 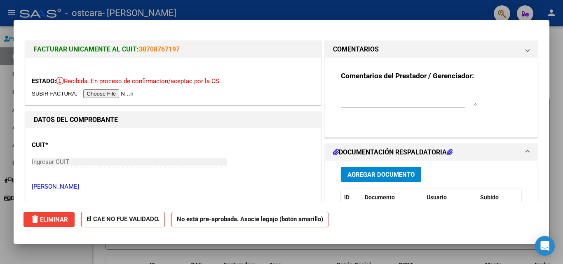 What do you see at coordinates (539, 197) in the screenshot?
I see `datatable-header-cell: Acción` at bounding box center [539, 197].